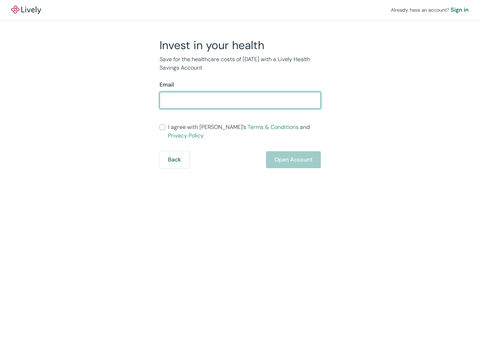 The height and width of the screenshot is (359, 480). I want to click on a: Privacy Policy, so click(186, 135).